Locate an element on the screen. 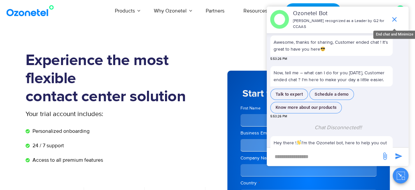  a: Request a Demo is located at coordinates (313, 11).